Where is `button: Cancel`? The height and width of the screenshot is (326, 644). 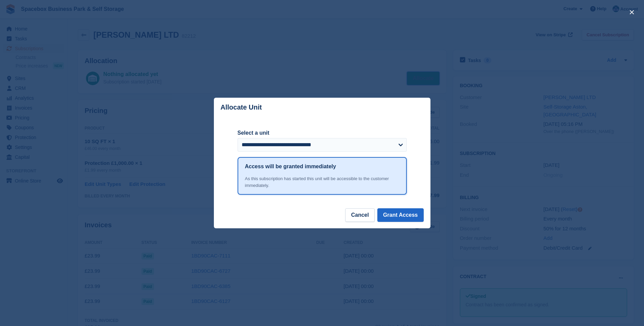
button: Cancel is located at coordinates (360, 215).